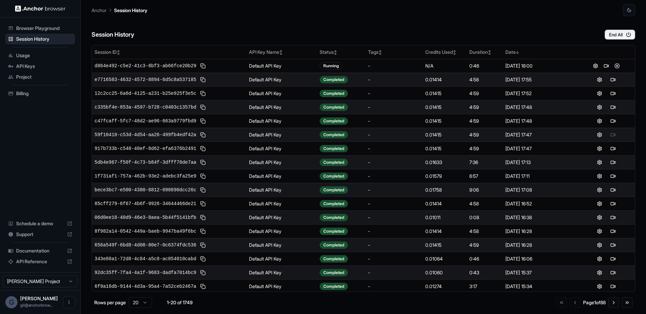 This screenshot has height=314, width=646. I want to click on span: API Reference, so click(40, 262).